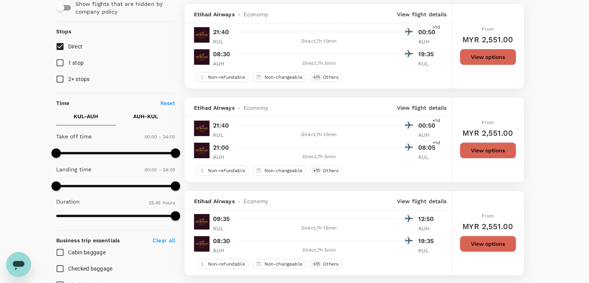  Describe the element at coordinates (90, 268) in the screenshot. I see `span: Checked baggage` at that location.